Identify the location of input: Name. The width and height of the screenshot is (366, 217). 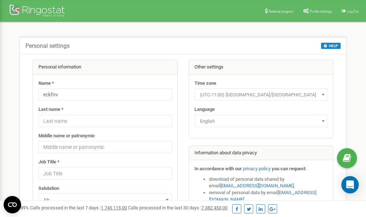
(105, 95).